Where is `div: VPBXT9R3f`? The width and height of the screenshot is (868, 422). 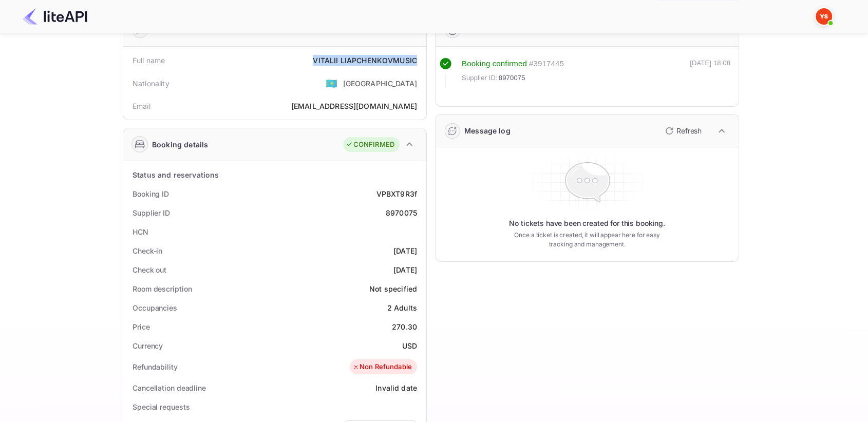 div: VPBXT9R3f is located at coordinates (397, 194).